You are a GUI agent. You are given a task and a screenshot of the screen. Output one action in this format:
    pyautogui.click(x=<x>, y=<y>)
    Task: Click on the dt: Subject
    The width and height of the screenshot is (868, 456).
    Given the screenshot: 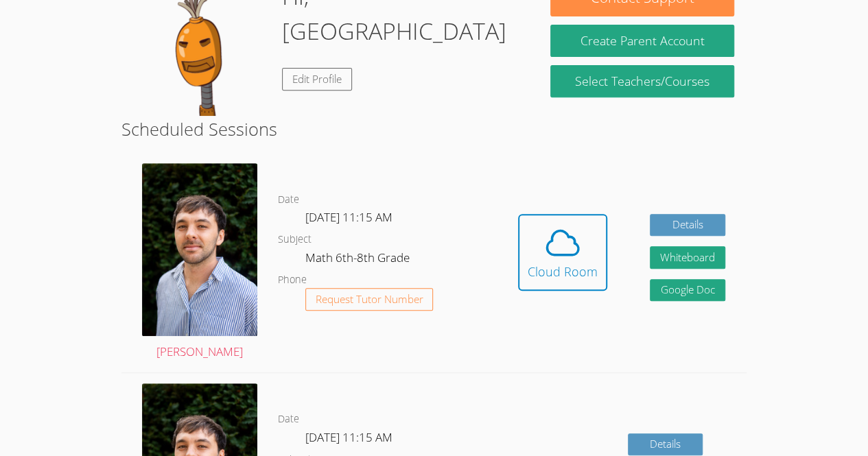 What is the action you would take?
    pyautogui.click(x=294, y=240)
    